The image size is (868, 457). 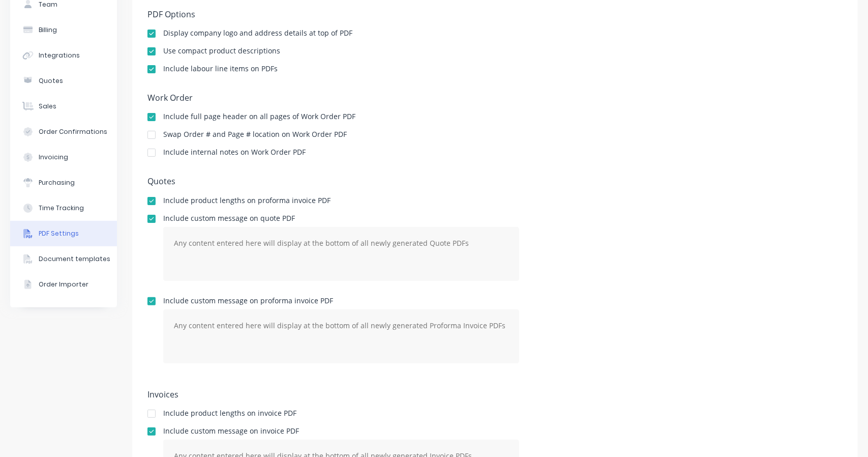 I want to click on h5: Work Order, so click(x=495, y=98).